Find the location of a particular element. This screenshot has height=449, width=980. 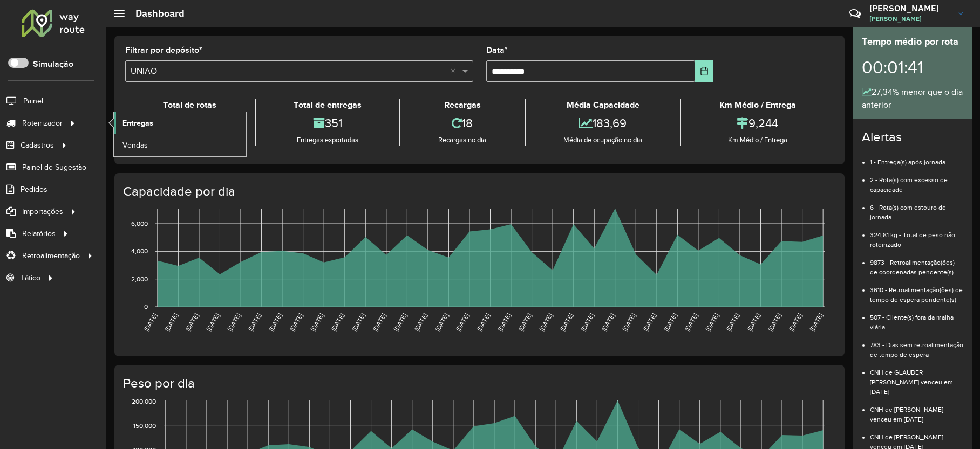

div: Total de rotas is located at coordinates (190, 105).